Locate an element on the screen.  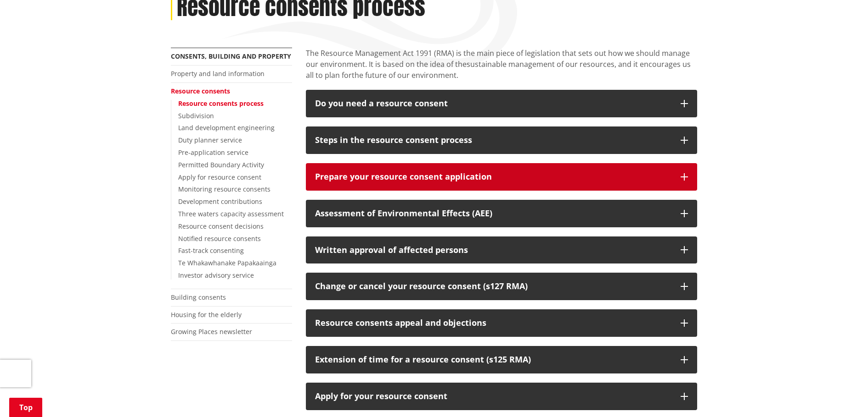
a: Housing for the elderly is located at coordinates (206, 315).